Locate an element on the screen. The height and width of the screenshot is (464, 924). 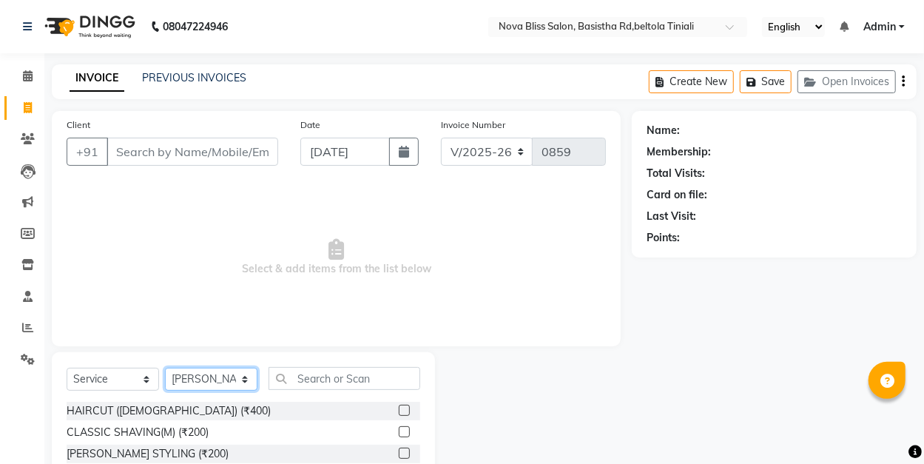
div: Card on file: is located at coordinates (677, 195).